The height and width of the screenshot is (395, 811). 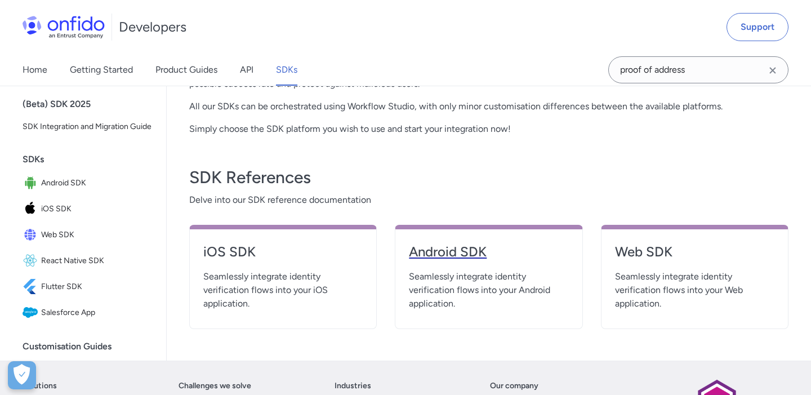 I want to click on div: Cookie Preferences, so click(x=22, y=375).